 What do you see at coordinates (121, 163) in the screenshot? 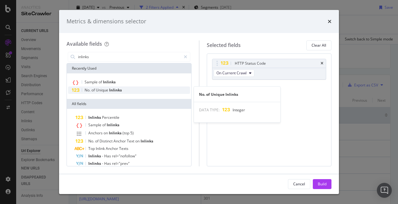
I see `span: rel="prev"` at bounding box center [121, 163].